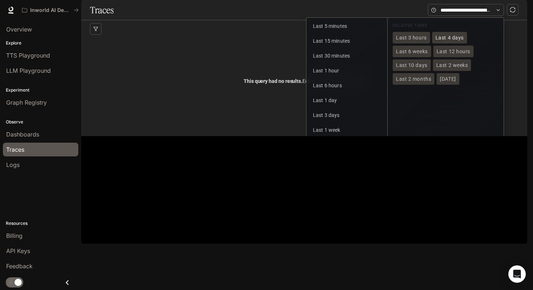 This screenshot has width=533, height=290. What do you see at coordinates (412, 51) in the screenshot?
I see `span: Last 6 weeks` at bounding box center [412, 51].